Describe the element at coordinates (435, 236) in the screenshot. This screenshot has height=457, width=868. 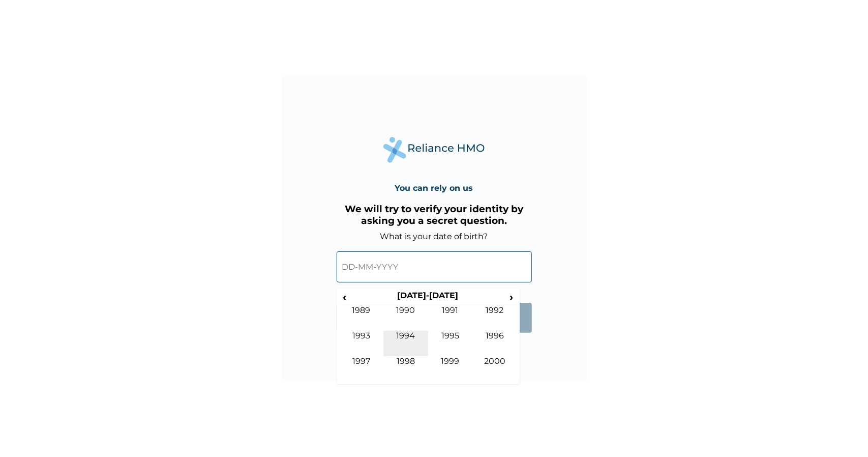
I see `label: What is your date of birth?` at that location.